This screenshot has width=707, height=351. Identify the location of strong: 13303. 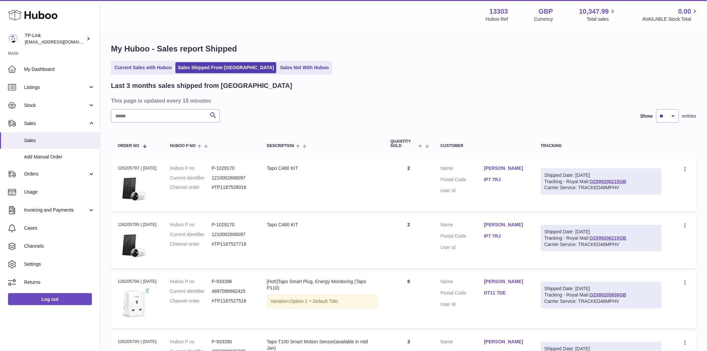
(499, 11).